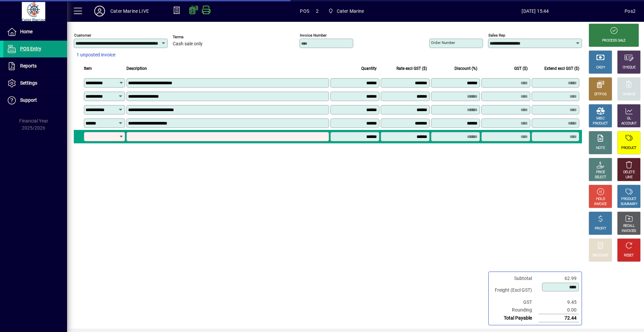 The width and height of the screenshot is (644, 332). What do you see at coordinates (600, 148) in the screenshot?
I see `div: NOTE` at bounding box center [600, 148].